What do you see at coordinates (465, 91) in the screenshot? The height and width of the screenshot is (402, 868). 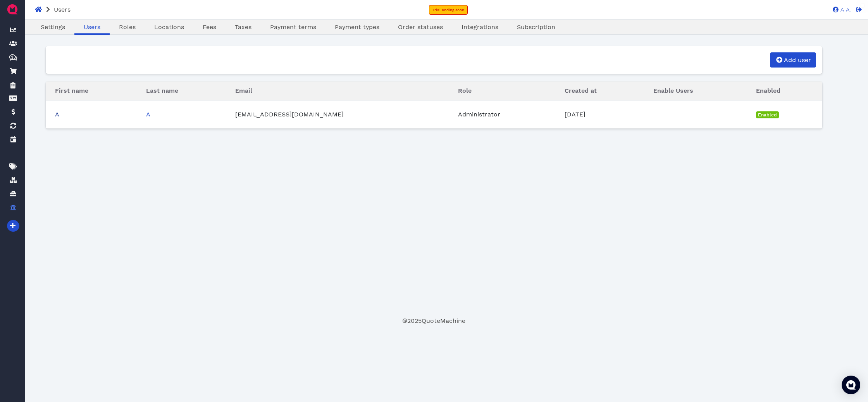 I see `span: Role` at bounding box center [465, 91].